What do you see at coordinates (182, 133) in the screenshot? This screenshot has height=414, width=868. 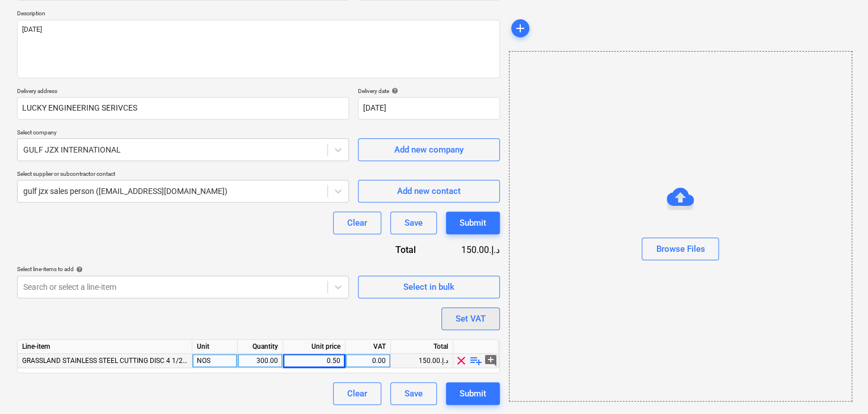 I see `p: Select company` at bounding box center [182, 133].